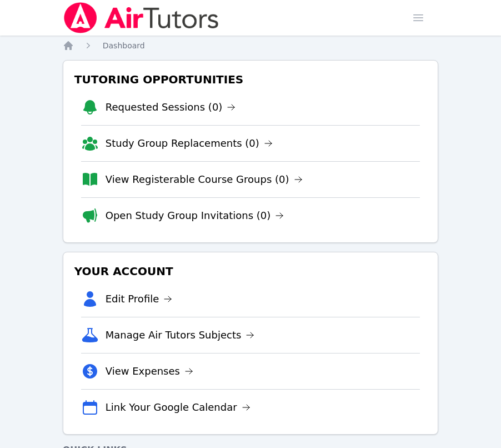 The image size is (501, 448). What do you see at coordinates (189, 143) in the screenshot?
I see `a: Study Group Replacements (0)` at bounding box center [189, 143].